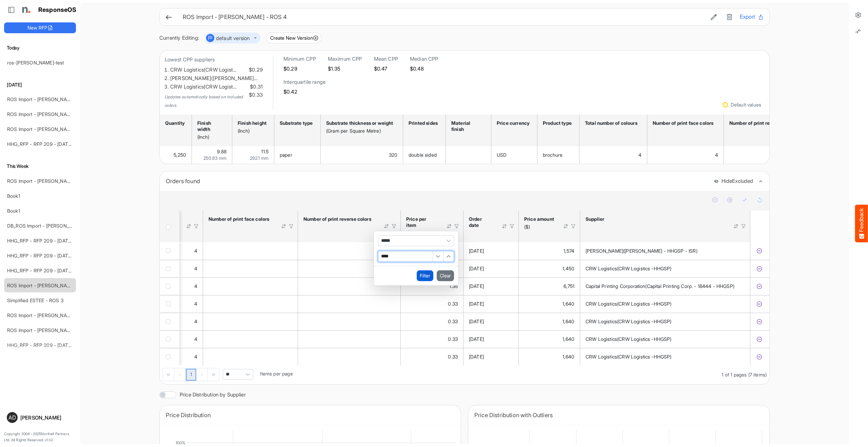  Describe the element at coordinates (766, 155) in the screenshot. I see `td: 4 is template cell Column Header httpsnorthellcomontologiesmapping-rulesfeaturehastotalcoloursrev...` at that location.